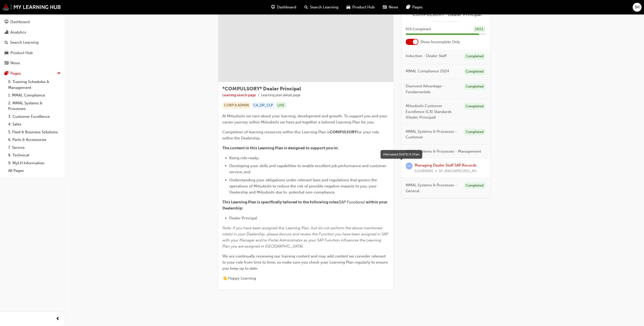 The image size is (644, 326). I want to click on a: *COMPULSORY* Dealer Principal, so click(446, 15).